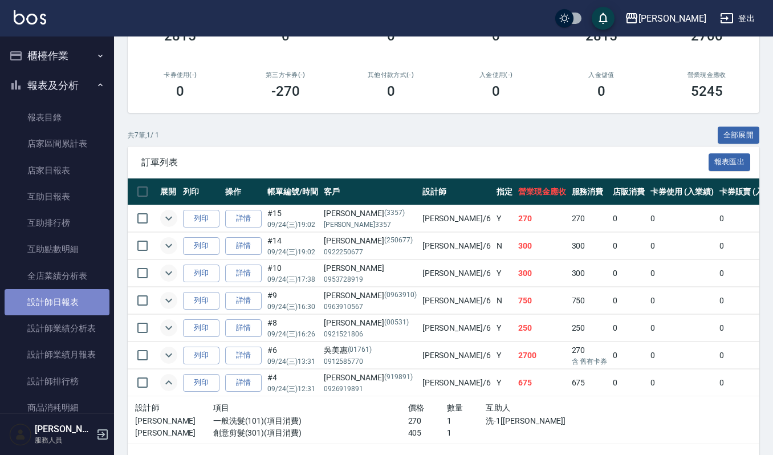  I want to click on p: 共 7 筆, 1 / 1, so click(143, 135).